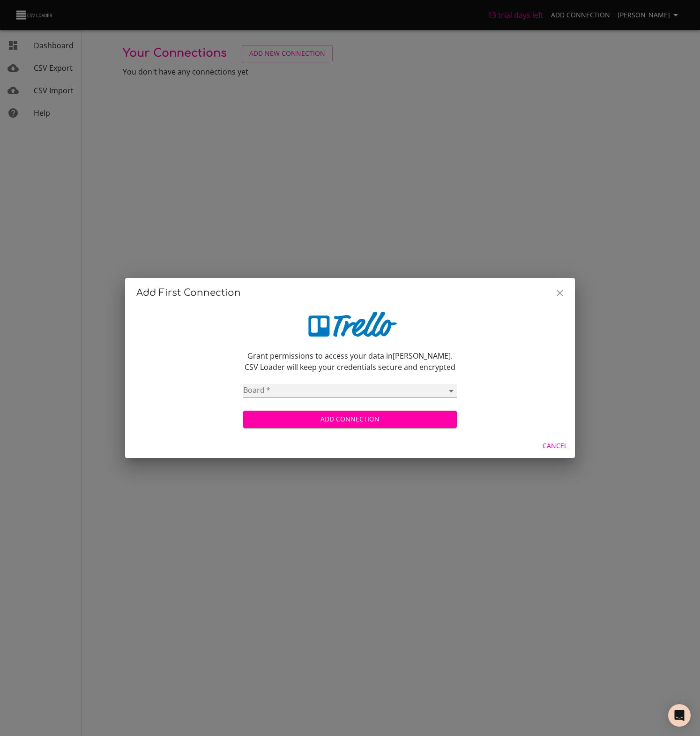 This screenshot has height=736, width=700. Describe the element at coordinates (350, 419) in the screenshot. I see `button: Add Connection` at that location.